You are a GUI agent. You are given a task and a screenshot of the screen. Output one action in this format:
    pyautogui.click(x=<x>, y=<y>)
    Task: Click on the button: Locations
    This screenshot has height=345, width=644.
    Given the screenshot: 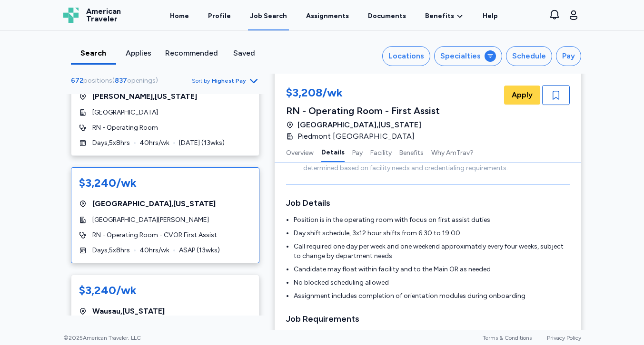 What is the action you would take?
    pyautogui.click(x=406, y=56)
    